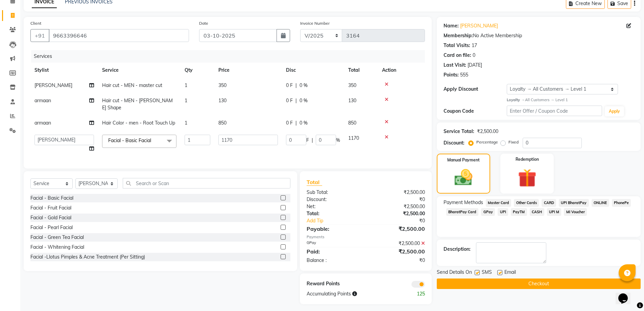 Image resolution: width=644 pixels, height=311 pixels. Describe the element at coordinates (570, 100) in the screenshot. I see `div: All Customers → Level 1` at that location.